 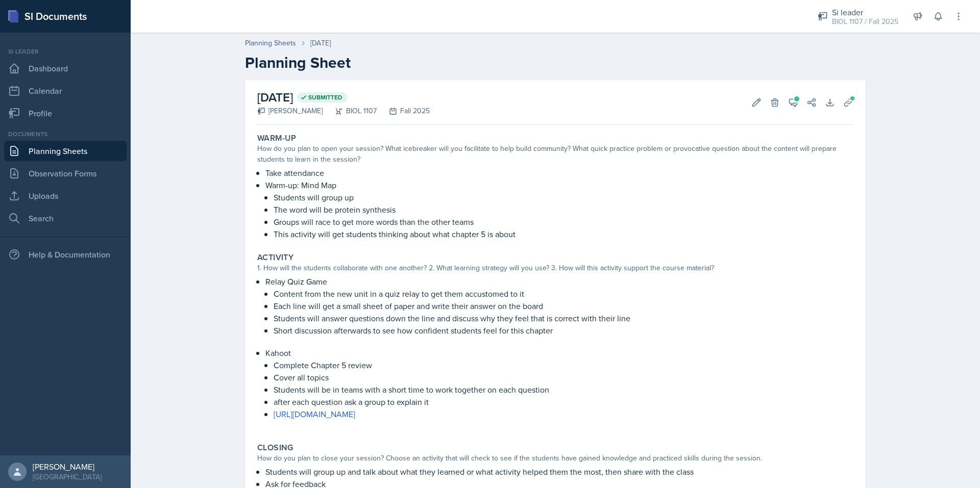 What do you see at coordinates (555, 154) in the screenshot?
I see `div: How do you plan to open your session? What icebreaker will you facilitate to help build community...` at bounding box center [555, 154].